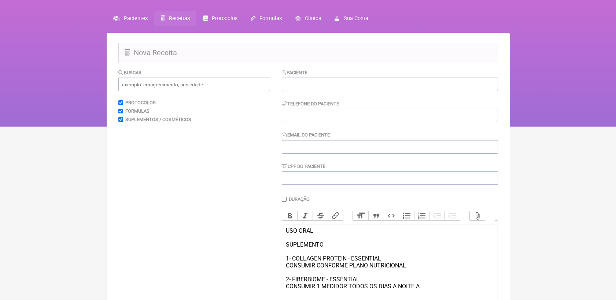 The width and height of the screenshot is (616, 300). Describe the element at coordinates (313, 18) in the screenshot. I see `span: Clínica` at that location.